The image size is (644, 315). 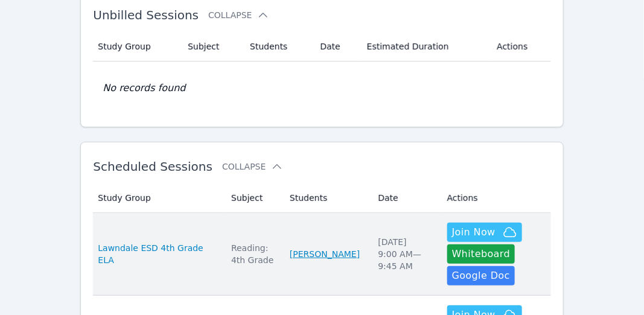 I want to click on span: Join Now, so click(x=474, y=232).